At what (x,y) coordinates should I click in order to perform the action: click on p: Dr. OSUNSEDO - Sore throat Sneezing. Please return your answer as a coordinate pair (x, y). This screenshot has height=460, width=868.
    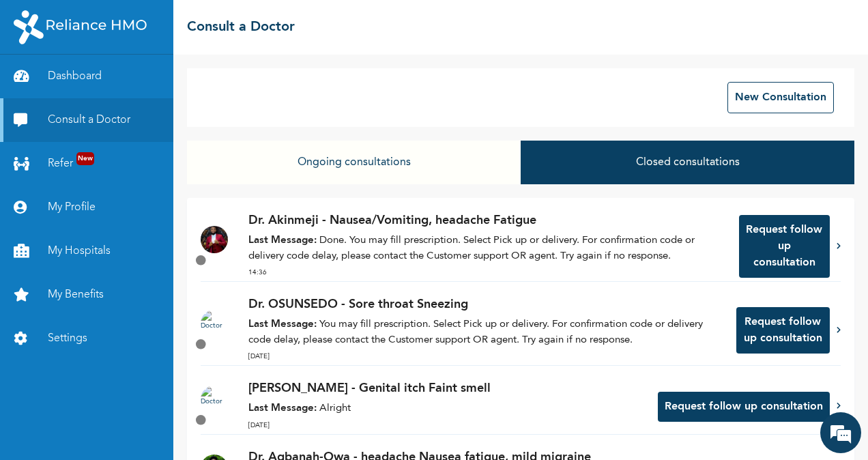
    Looking at the image, I should click on (485, 304).